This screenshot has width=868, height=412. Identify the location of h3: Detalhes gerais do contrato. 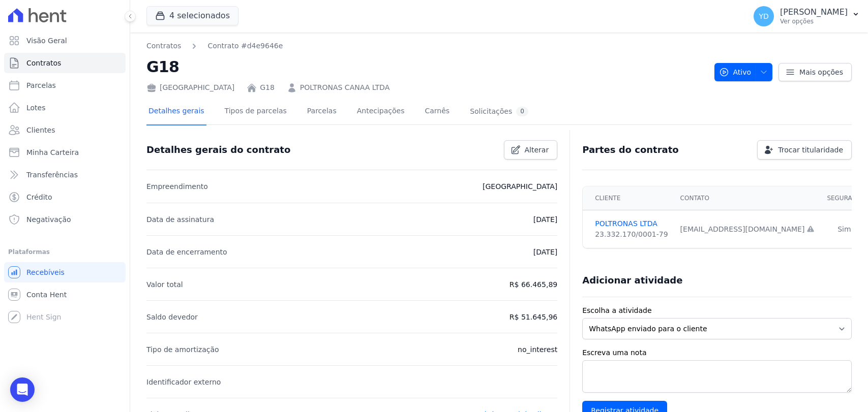
(218, 150).